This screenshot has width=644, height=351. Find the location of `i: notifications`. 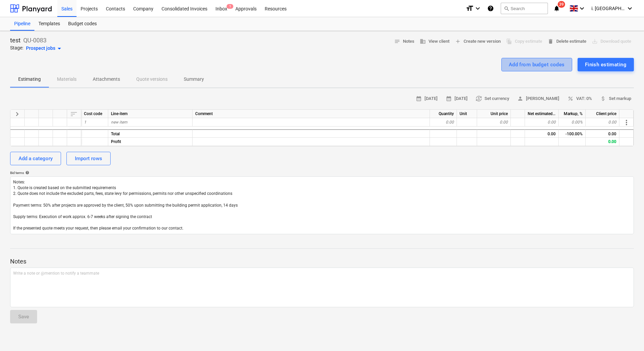

i: notifications is located at coordinates (556, 9).